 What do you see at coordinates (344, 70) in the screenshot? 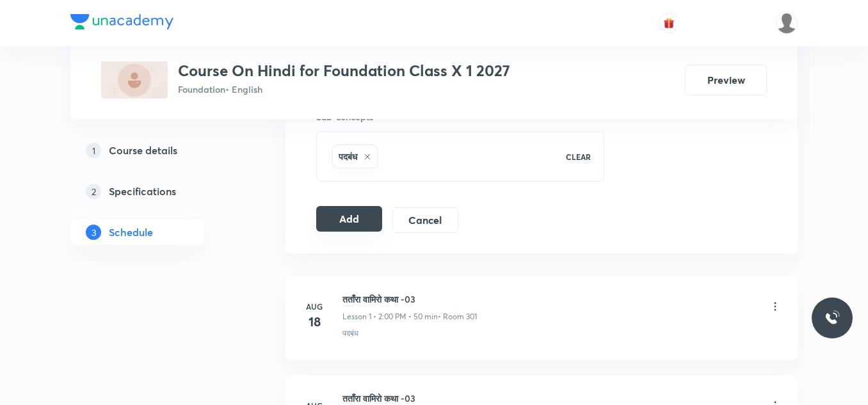
I see `h3: Course On Hindi for Foundation Class X 1 2027` at bounding box center [344, 70].